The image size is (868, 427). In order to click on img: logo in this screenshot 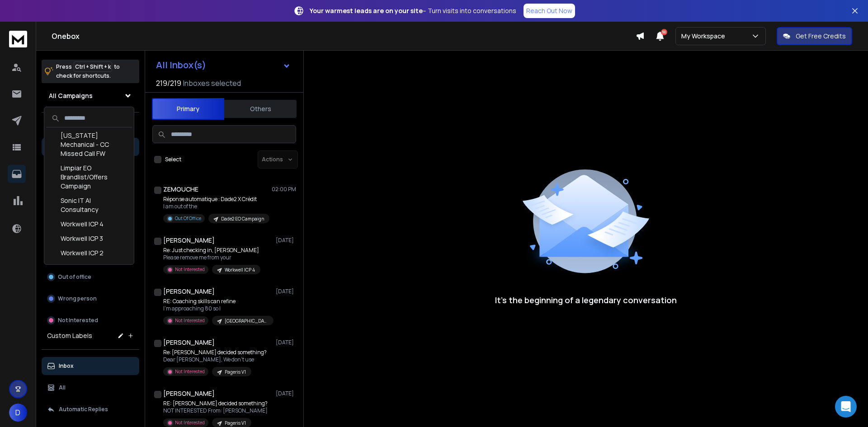, I will do `click(18, 39)`.